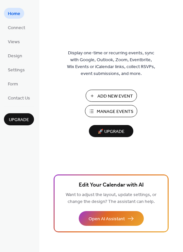  Describe the element at coordinates (111, 185) in the screenshot. I see `span: Edit Your Calendar with AI` at that location.